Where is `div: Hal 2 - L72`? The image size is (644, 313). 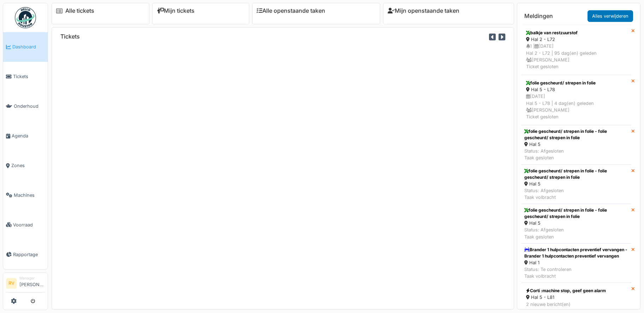 div: Hal 2 - L72 is located at coordinates (576, 39).